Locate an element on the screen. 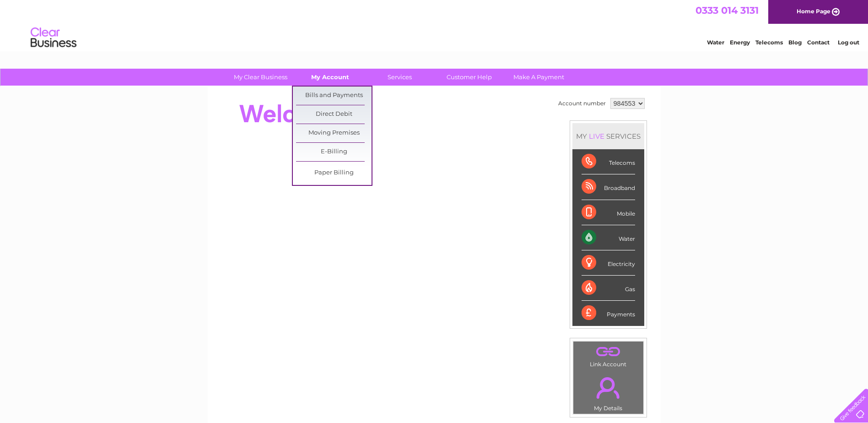 The height and width of the screenshot is (423, 868). a: Blog is located at coordinates (794, 42).